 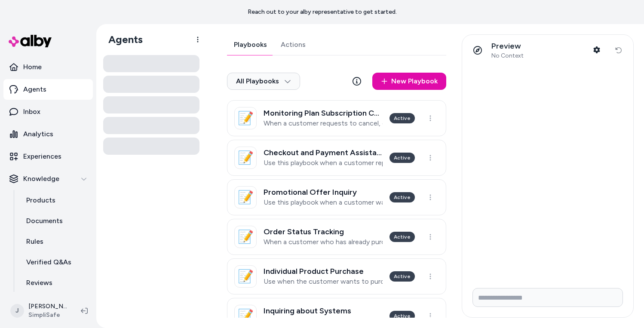 I want to click on button: Knowledge, so click(x=48, y=179).